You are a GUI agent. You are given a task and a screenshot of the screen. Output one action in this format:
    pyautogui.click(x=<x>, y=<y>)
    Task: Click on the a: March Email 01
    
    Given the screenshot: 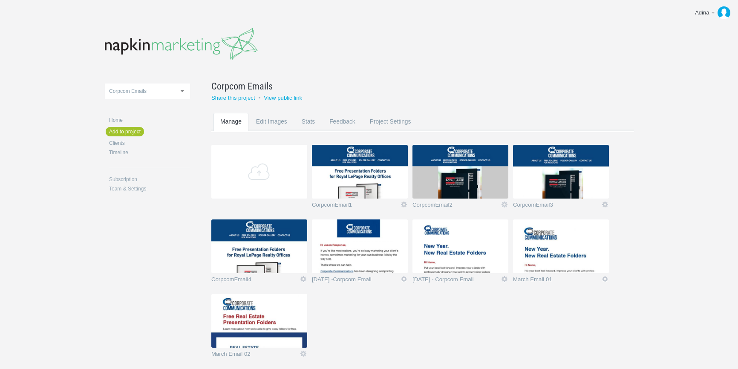 What is the action you would take?
    pyautogui.click(x=557, y=281)
    